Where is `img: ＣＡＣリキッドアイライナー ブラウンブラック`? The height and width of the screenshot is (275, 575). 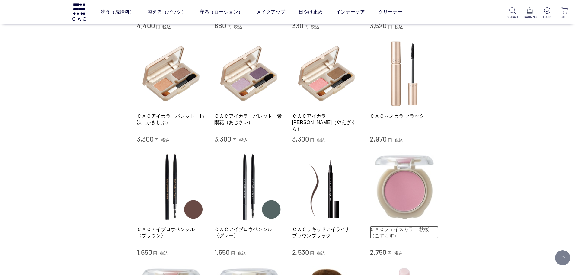 img: ＣＡＣリキッドアイライナー ブラウンブラック is located at coordinates (327, 187).